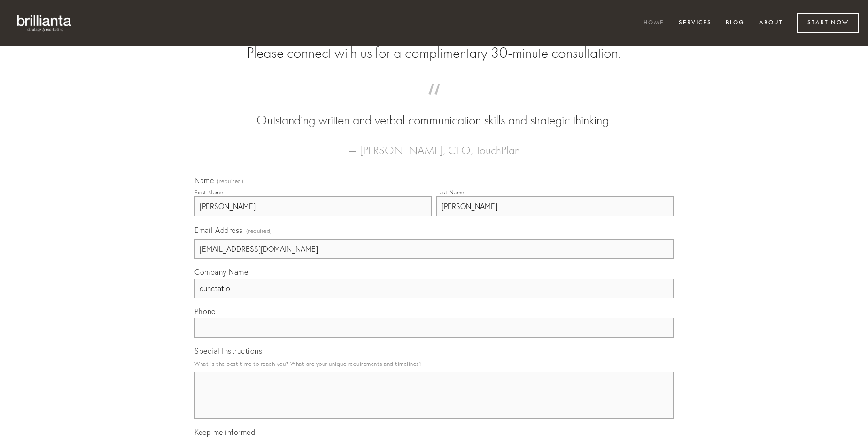  Describe the element at coordinates (219, 230) in the screenshot. I see `span: Email Address` at that location.